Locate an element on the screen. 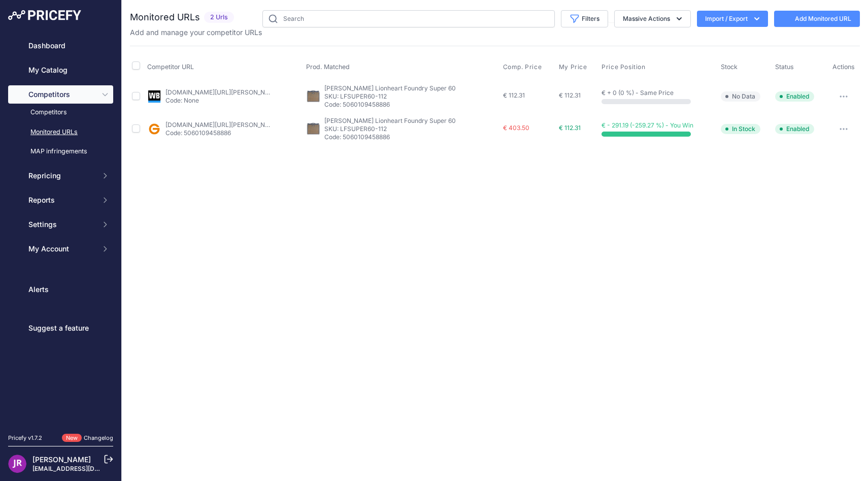 This screenshot has height=481, width=868. button: Comp. Price is located at coordinates (523, 67).